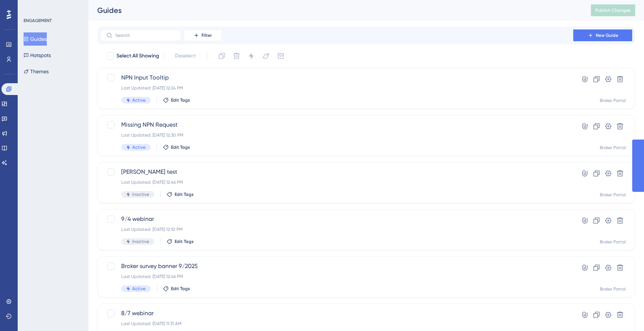  I want to click on span: 9/4 webinar, so click(336, 219).